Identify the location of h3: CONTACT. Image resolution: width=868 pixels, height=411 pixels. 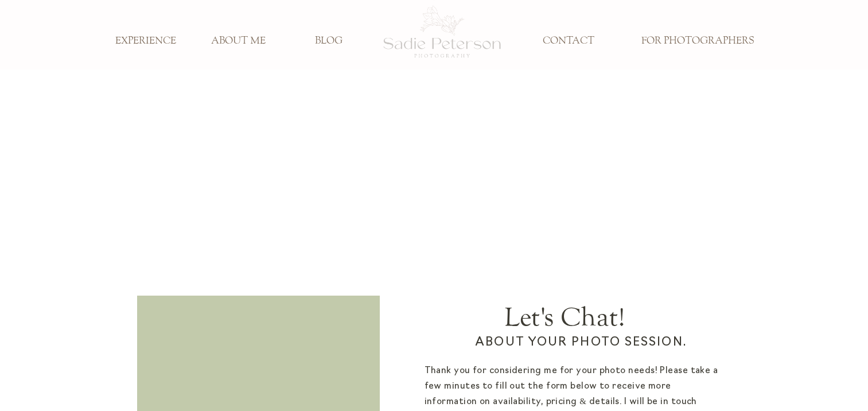
(568, 41).